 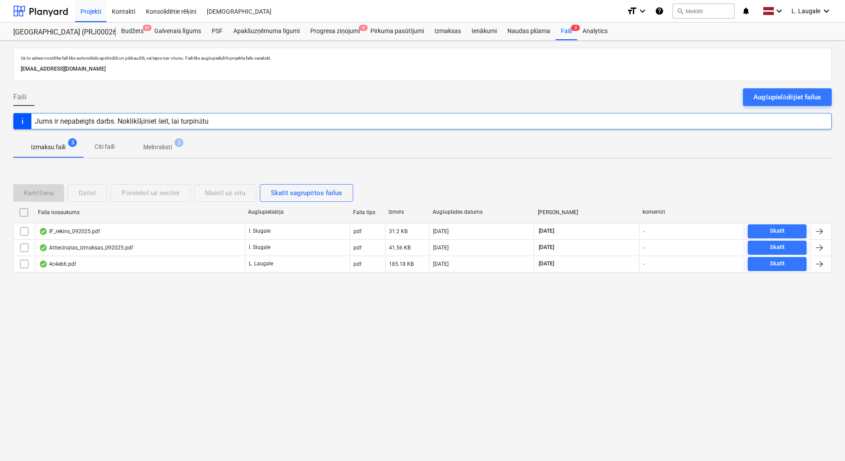 I want to click on div: Izmaksas, so click(x=448, y=31).